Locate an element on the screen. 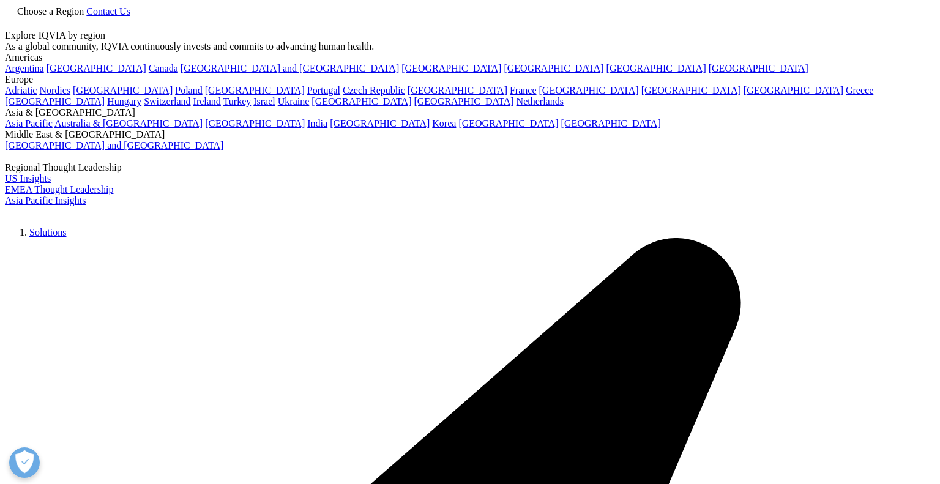 This screenshot has height=484, width=940. a: Asia Pacific Insights is located at coordinates (45, 200).